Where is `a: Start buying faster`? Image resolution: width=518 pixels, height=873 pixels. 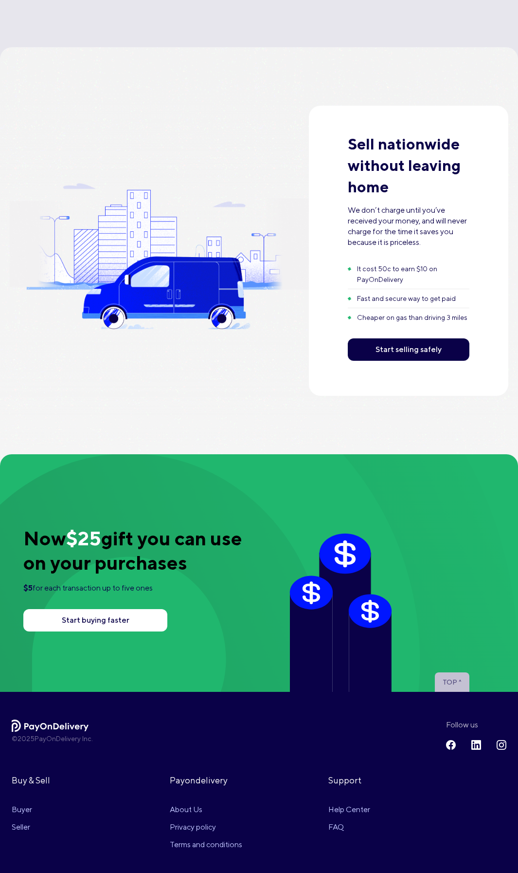 a: Start buying faster is located at coordinates (95, 620).